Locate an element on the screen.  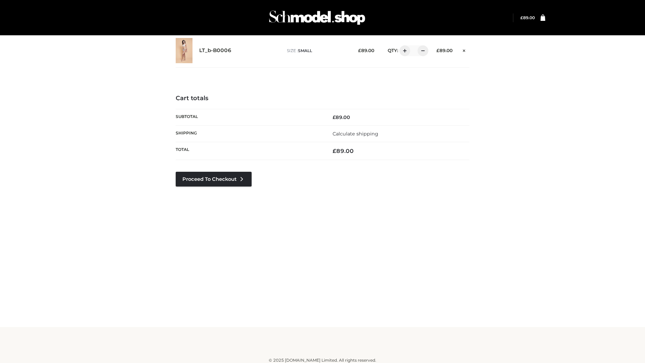
th: Shipping is located at coordinates (249, 133).